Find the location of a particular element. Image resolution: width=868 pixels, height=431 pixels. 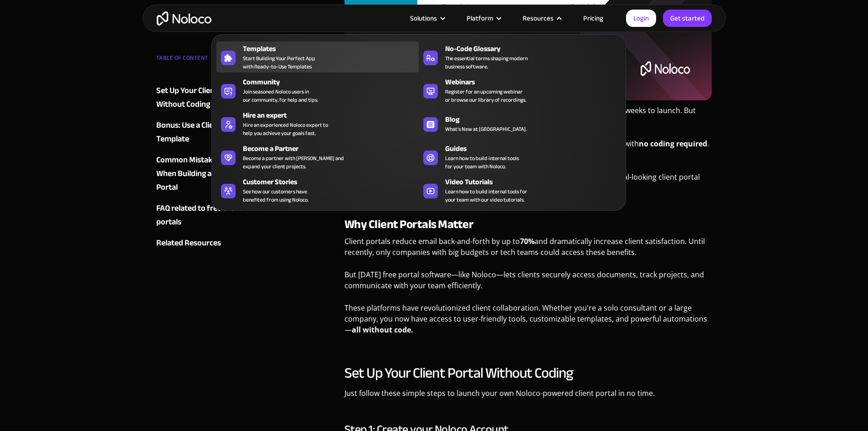

a: Get started is located at coordinates (687, 18).